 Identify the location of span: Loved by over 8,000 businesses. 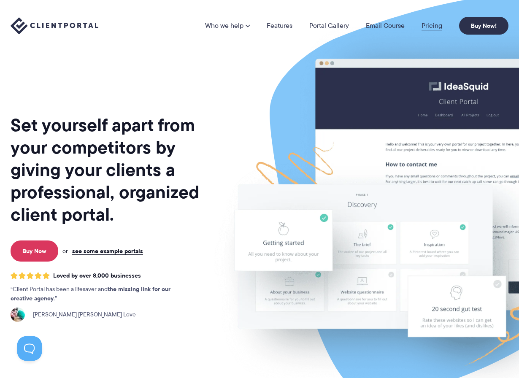
(97, 275).